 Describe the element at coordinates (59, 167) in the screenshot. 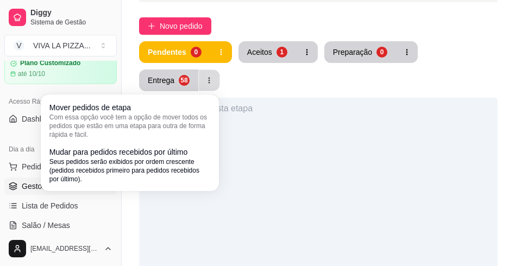

I see `span: Pedidos balcão (PDV)` at that location.